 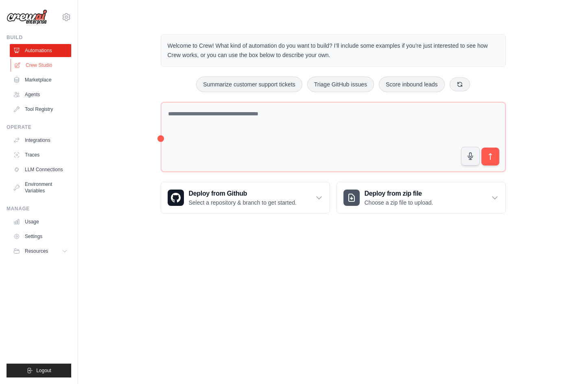 What do you see at coordinates (36, 251) in the screenshot?
I see `span: Resources` at bounding box center [36, 251].